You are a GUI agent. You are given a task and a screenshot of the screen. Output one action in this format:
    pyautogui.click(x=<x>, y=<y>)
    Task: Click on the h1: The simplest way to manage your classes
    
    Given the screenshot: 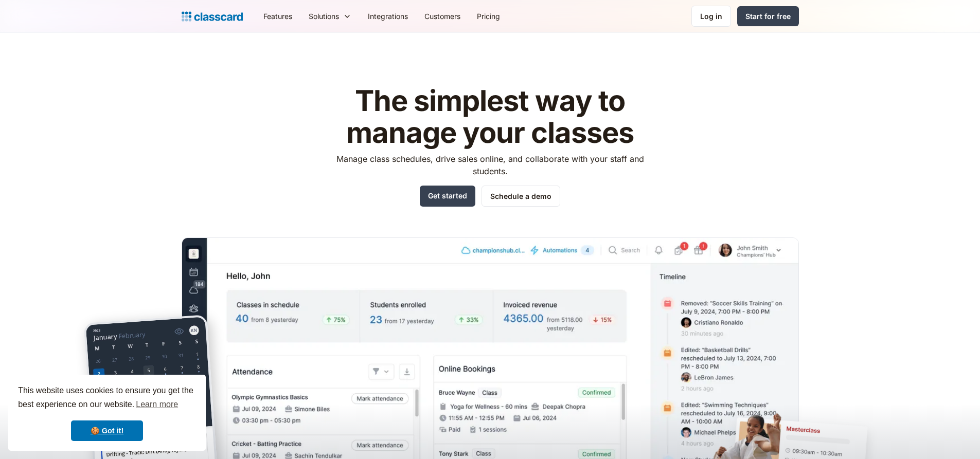 What is the action you would take?
    pyautogui.click(x=490, y=117)
    